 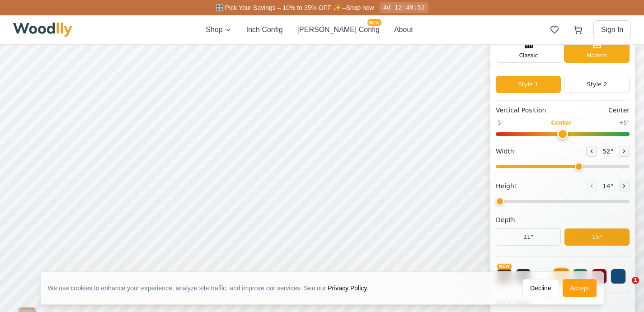 I want to click on button: Black, so click(x=523, y=277).